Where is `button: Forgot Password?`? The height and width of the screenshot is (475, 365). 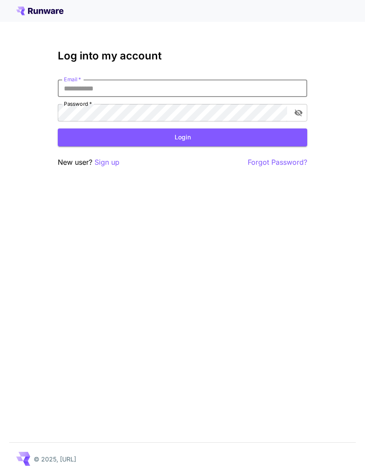 button: Forgot Password? is located at coordinates (277, 162).